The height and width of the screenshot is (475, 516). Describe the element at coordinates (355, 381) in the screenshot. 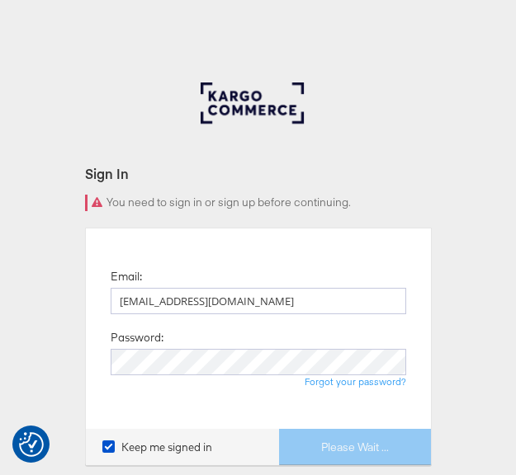

I see `a: Forgot your password?` at that location.